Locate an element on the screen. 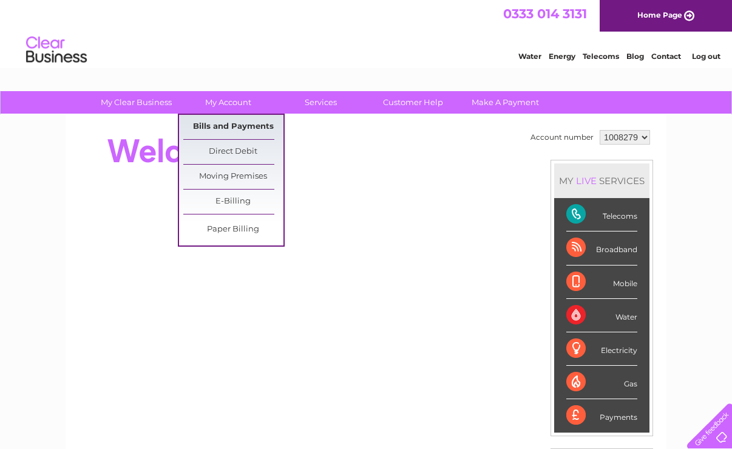 The width and height of the screenshot is (732, 449). a: Blog is located at coordinates (635, 56).